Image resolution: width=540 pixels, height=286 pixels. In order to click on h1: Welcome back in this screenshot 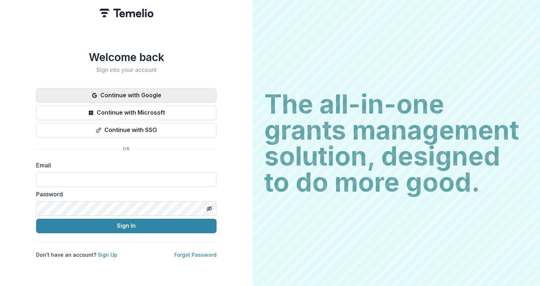, I will do `click(126, 57)`.